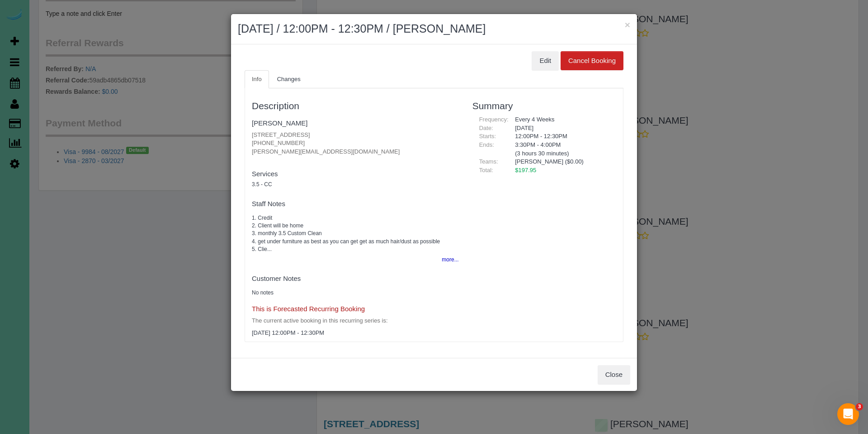 The width and height of the screenshot is (868, 434). Describe the element at coordinates (356, 106) in the screenshot. I see `h3: Description` at that location.